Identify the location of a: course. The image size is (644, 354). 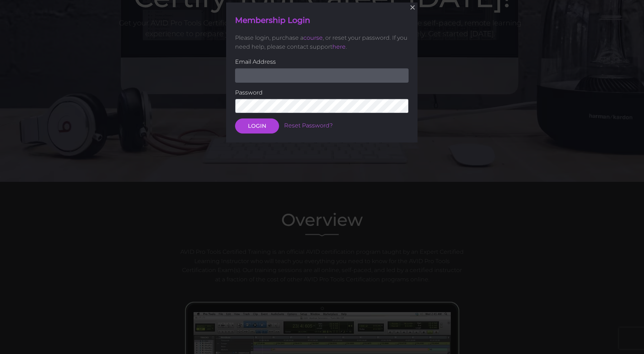
(313, 38).